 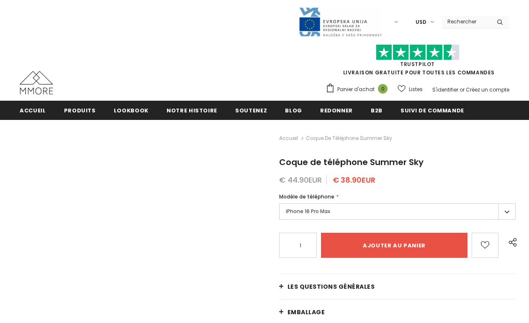 What do you see at coordinates (359, 90) in the screenshot?
I see `a: Panier d'achat 0` at bounding box center [359, 90].